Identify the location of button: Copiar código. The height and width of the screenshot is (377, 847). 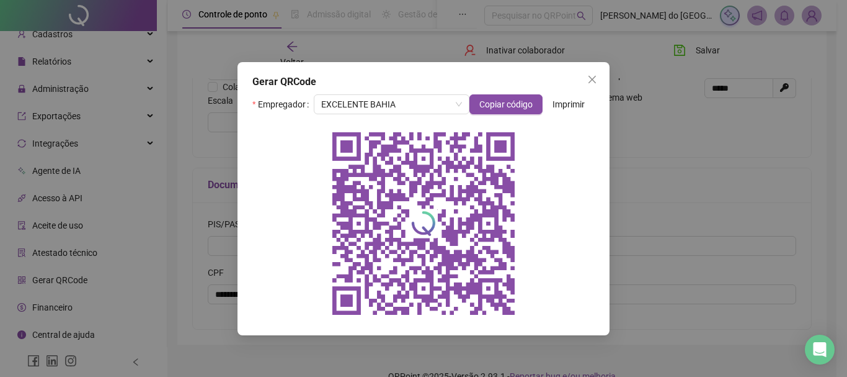
(506, 104).